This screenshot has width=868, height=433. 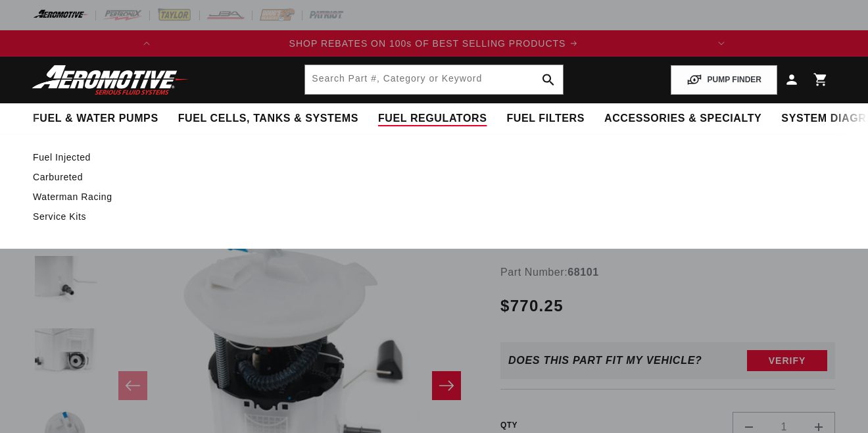 What do you see at coordinates (722, 44) in the screenshot?
I see `button: Translation missing: en.sections.announcements.next_announcement` at bounding box center [722, 44].